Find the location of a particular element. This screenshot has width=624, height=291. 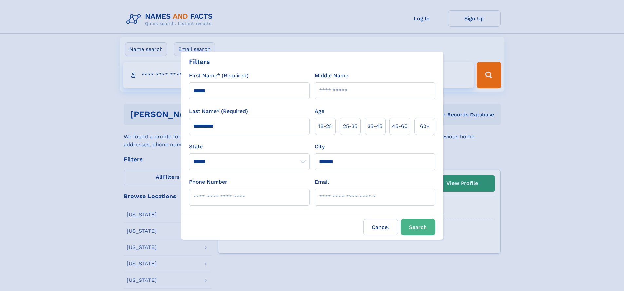

label: First Name* (Required) is located at coordinates (219, 76).